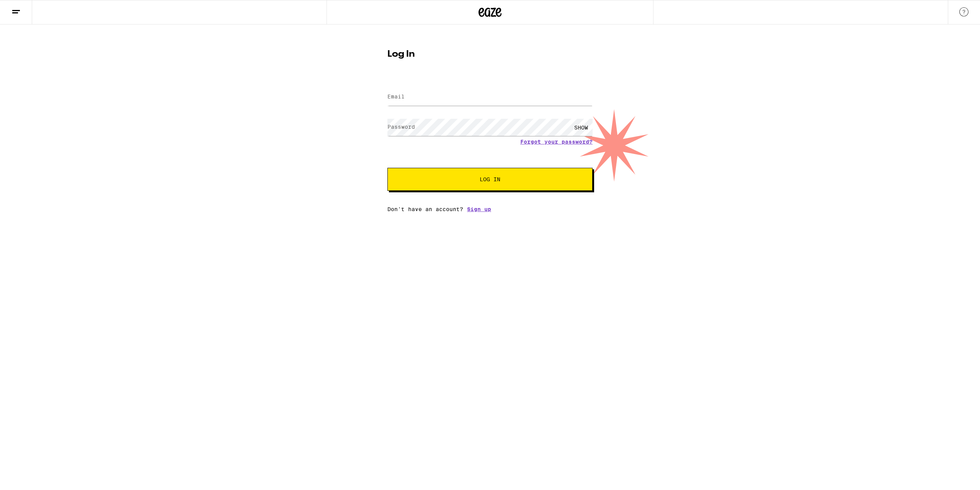 This screenshot has width=980, height=490. What do you see at coordinates (490, 210) in the screenshot?
I see `div: Don't have an account?` at bounding box center [490, 210].